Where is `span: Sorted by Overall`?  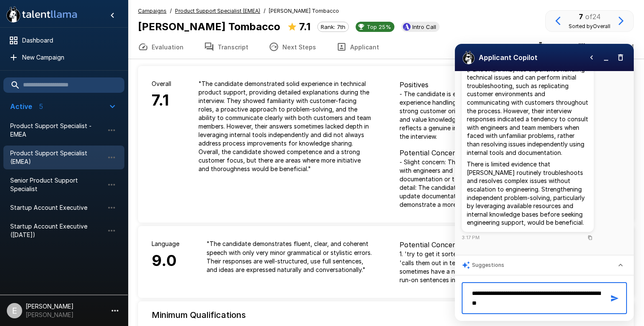 span: Sorted by Overall is located at coordinates (589, 26).